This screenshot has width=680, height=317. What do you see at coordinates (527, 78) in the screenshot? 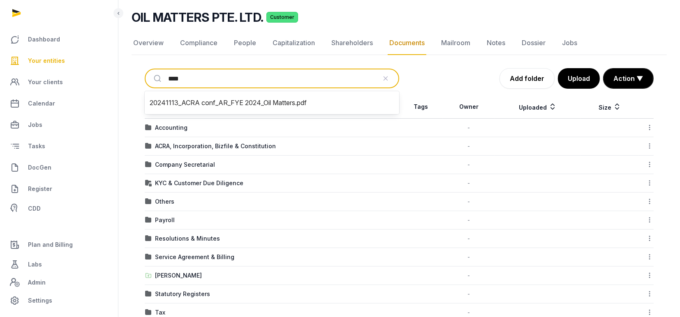
I see `a: Add folder` at bounding box center [527, 78].